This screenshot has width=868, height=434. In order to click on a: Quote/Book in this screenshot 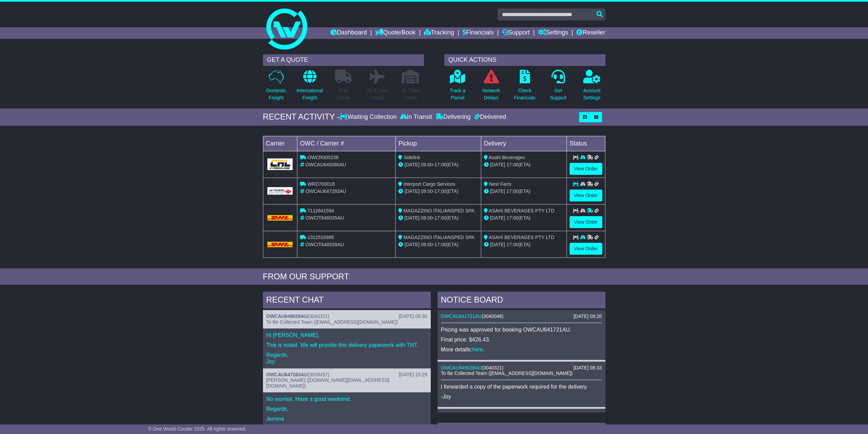, I will do `click(395, 33)`.